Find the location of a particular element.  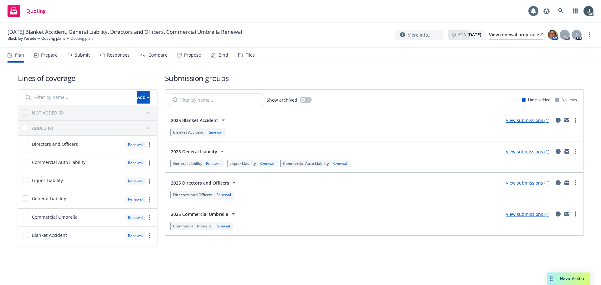

span: 2025 Directors and Officers is located at coordinates (200, 183).